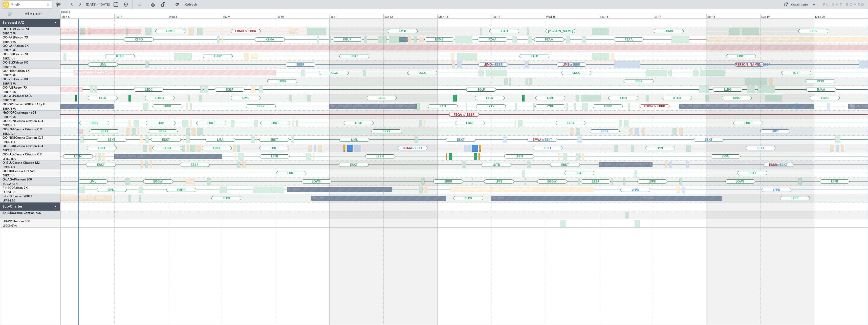 The height and width of the screenshot is (325, 868). What do you see at coordinates (9, 138) in the screenshot?
I see `span: OO-NSG` at bounding box center [9, 138].